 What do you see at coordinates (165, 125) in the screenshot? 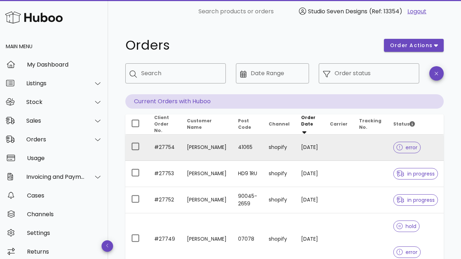
I see `th: Client Order No.` at bounding box center [165, 125].